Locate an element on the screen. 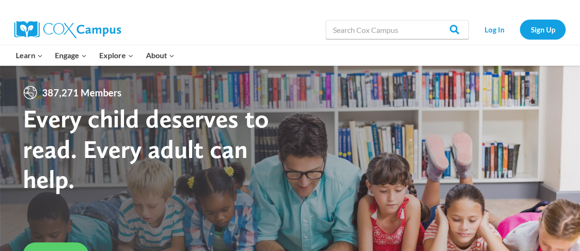 Image resolution: width=580 pixels, height=251 pixels. img: Cox Campus is located at coordinates (68, 30).